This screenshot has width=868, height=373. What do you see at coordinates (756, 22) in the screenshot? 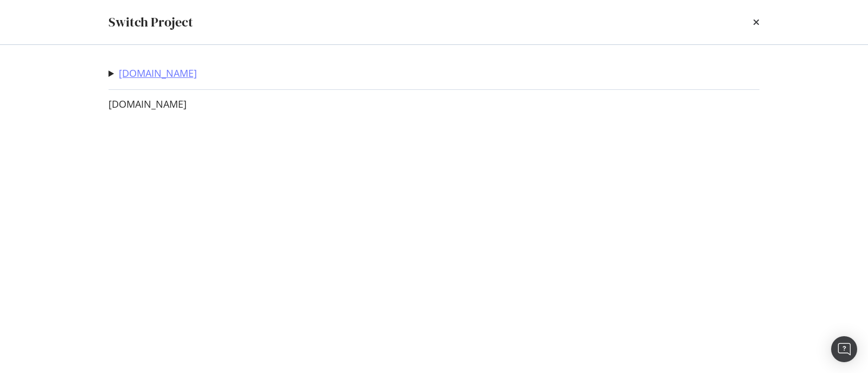
I see `div: times` at bounding box center [756, 22].